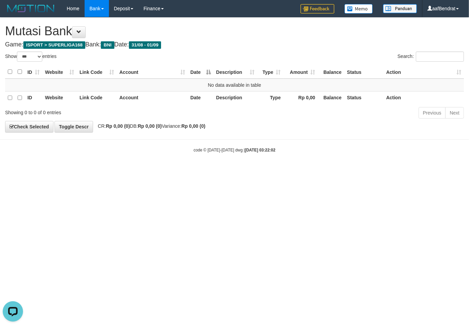 The width and height of the screenshot is (469, 327). What do you see at coordinates (235, 98) in the screenshot?
I see `th: Description` at bounding box center [235, 98].